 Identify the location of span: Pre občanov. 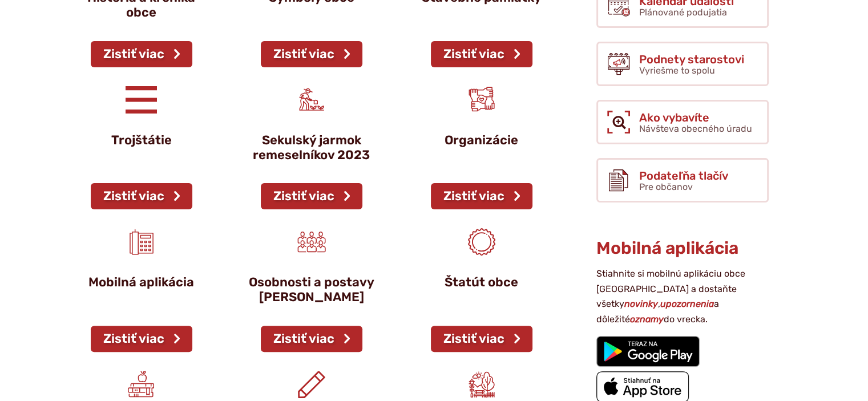
(666, 186).